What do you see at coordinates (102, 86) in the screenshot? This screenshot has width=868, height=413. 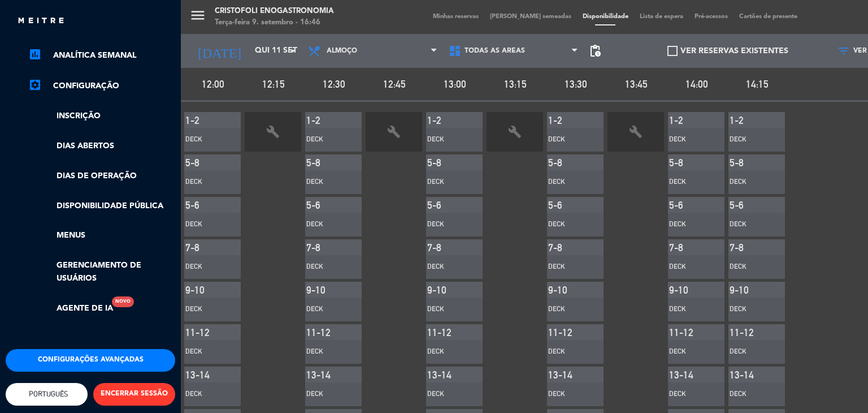 I see `a: Configuração` at bounding box center [102, 86].